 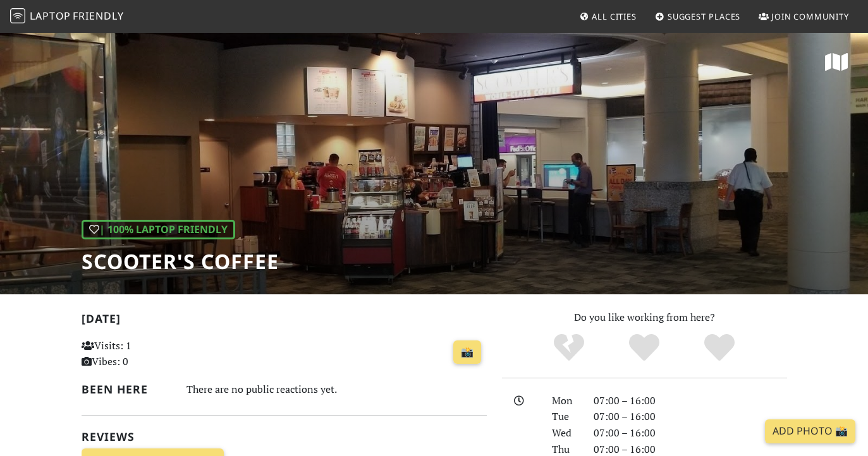 I want to click on div: Mon, so click(x=565, y=401).